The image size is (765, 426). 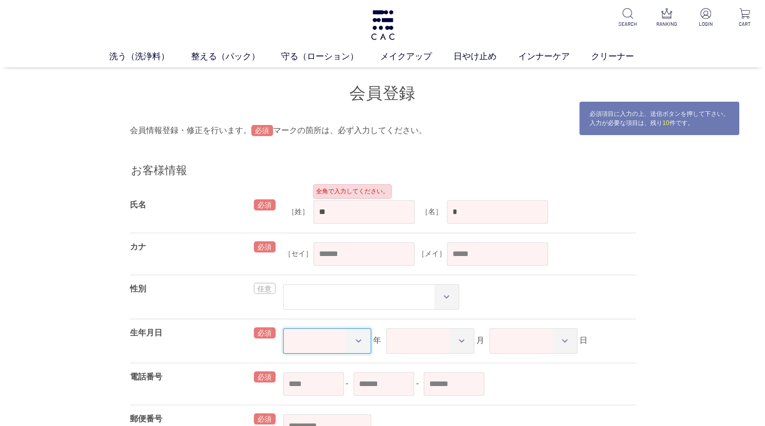 I want to click on label: 生年月日, so click(x=146, y=332).